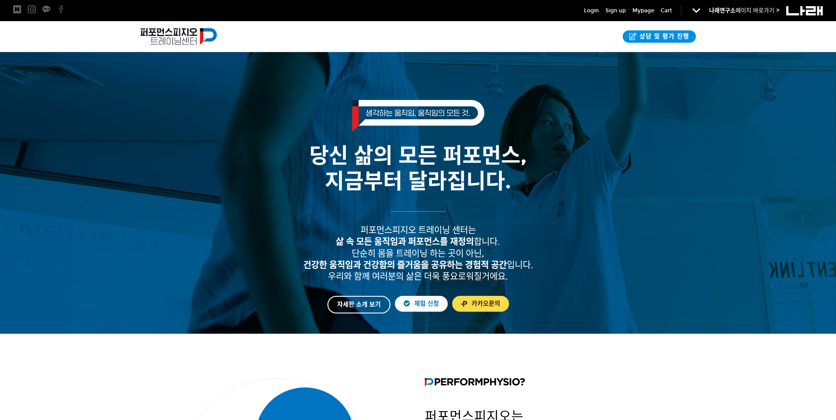 The width and height of the screenshot is (836, 420). Describe the element at coordinates (591, 11) in the screenshot. I see `a: Login` at that location.